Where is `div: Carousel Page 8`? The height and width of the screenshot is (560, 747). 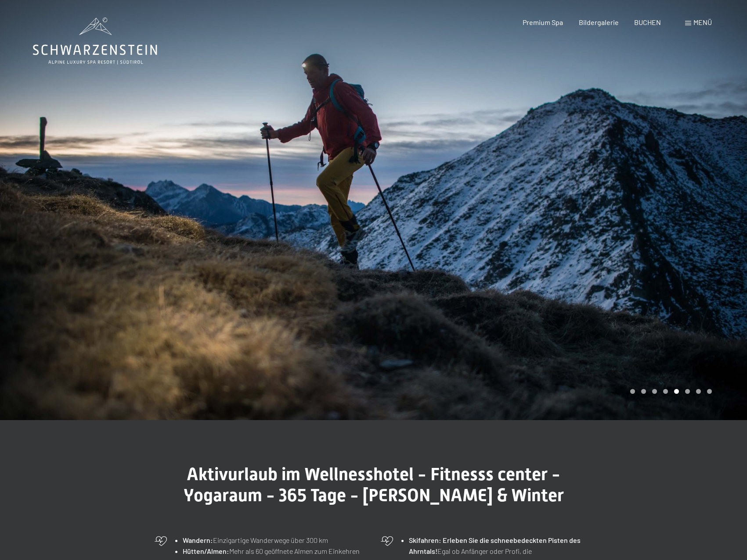 div: Carousel Page 8 is located at coordinates (709, 391).